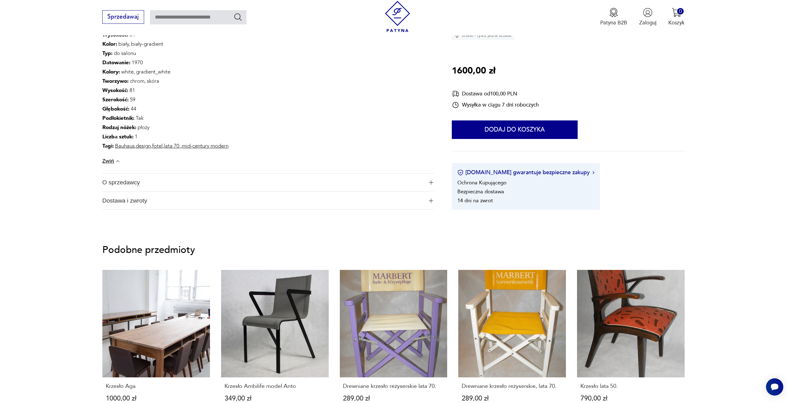 The height and width of the screenshot is (403, 787). I want to click on li: 14 dni na zwrot, so click(475, 201).